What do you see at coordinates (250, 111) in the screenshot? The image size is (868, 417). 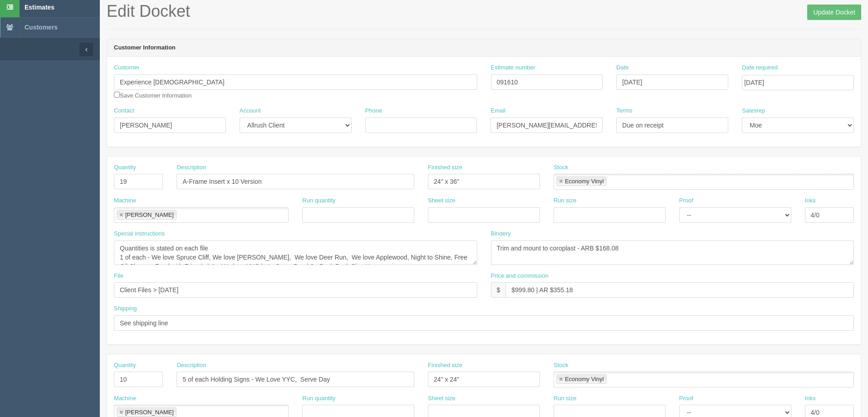 I see `label: Account` at bounding box center [250, 111].